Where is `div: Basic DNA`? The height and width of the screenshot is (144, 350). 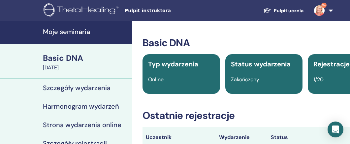
div: Basic DNA is located at coordinates (85, 58).